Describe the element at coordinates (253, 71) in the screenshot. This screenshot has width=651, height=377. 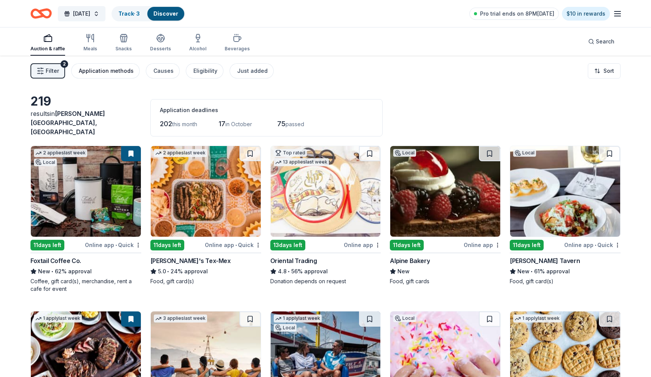
I see `div: Just added` at that location.